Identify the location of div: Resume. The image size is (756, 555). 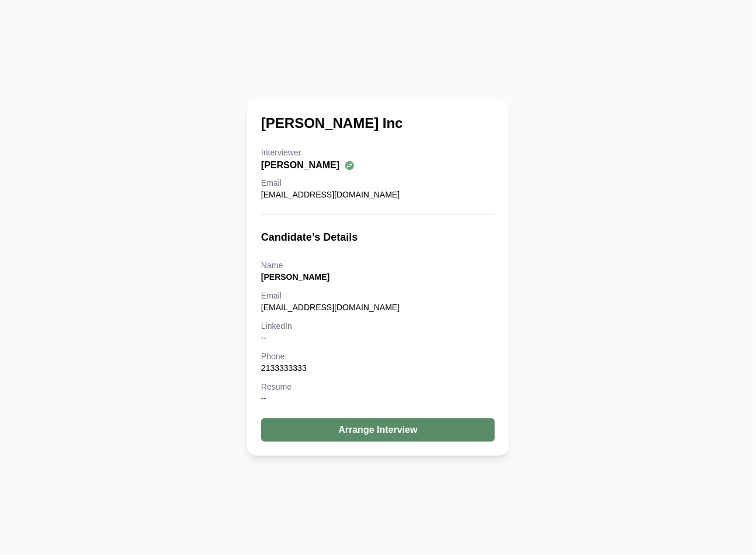
(378, 387).